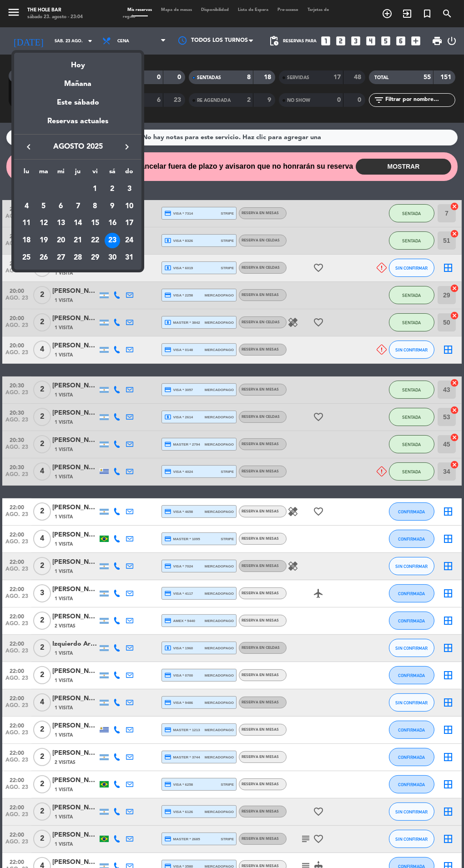  Describe the element at coordinates (78, 206) in the screenshot. I see `td: 7 de agosto de 2025` at that location.